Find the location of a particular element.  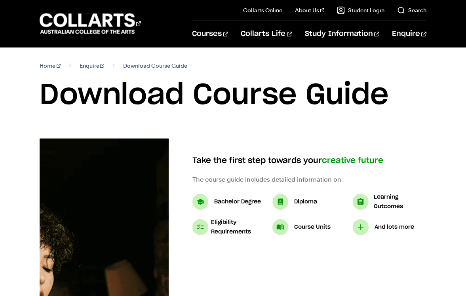

p: Diploma is located at coordinates (306, 202).